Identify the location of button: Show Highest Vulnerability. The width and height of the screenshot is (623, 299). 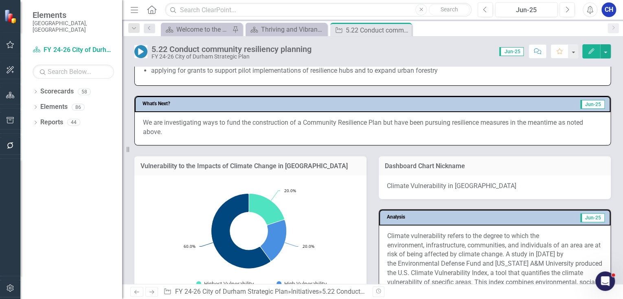
(225, 284).